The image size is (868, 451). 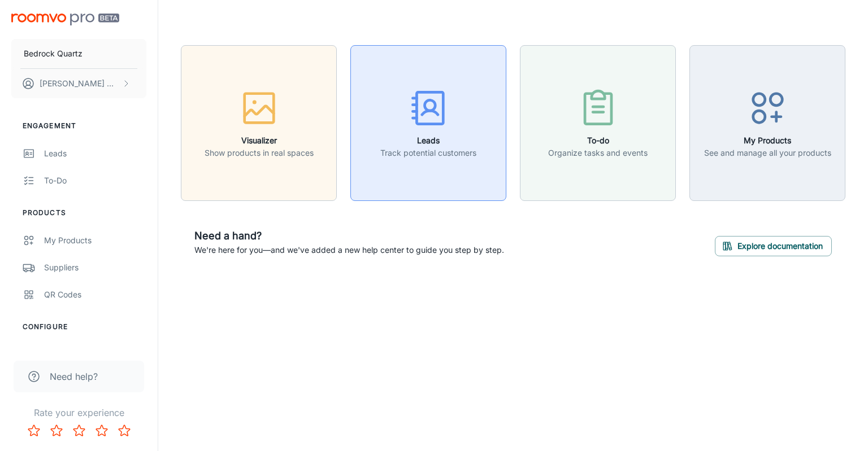 I want to click on a: My ProductsSee and manage all your products, so click(x=767, y=122).